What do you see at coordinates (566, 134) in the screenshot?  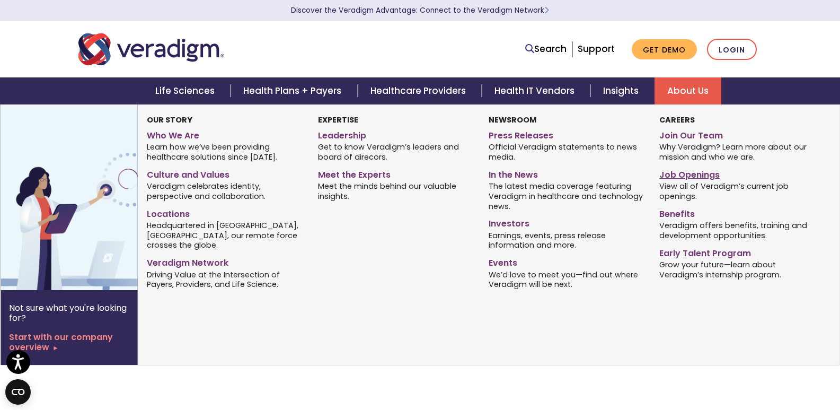 I see `a: Press Releases` at bounding box center [566, 134].